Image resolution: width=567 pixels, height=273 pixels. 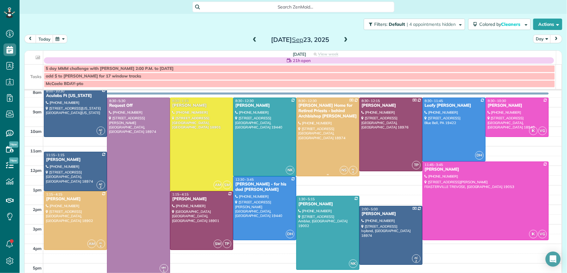 I want to click on span: 4pm, so click(x=37, y=249).